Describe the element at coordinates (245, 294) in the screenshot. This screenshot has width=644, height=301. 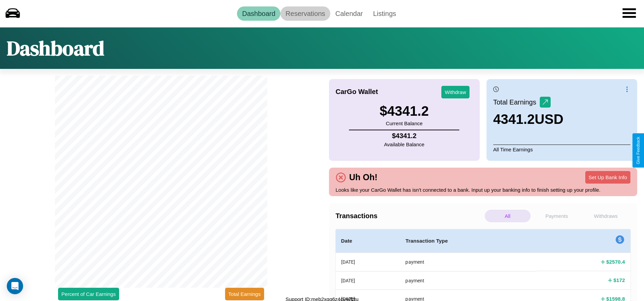
I see `button: Total Earnings` at that location.